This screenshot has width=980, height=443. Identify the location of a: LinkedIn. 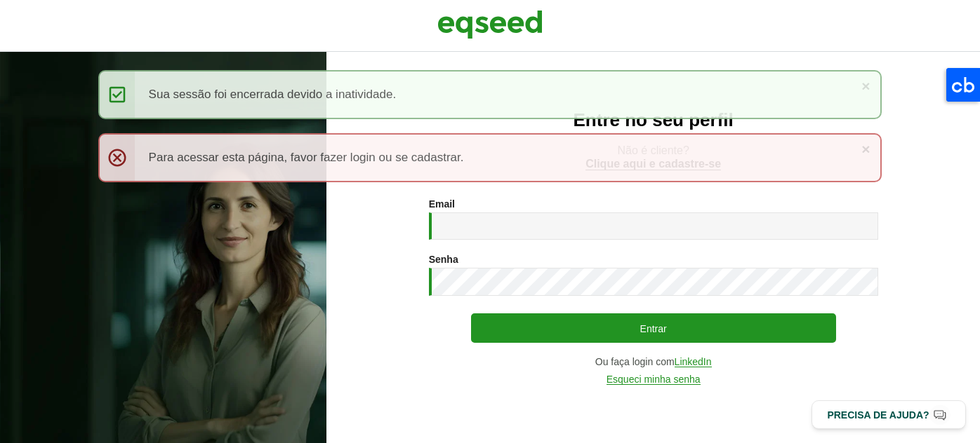
(693, 362).